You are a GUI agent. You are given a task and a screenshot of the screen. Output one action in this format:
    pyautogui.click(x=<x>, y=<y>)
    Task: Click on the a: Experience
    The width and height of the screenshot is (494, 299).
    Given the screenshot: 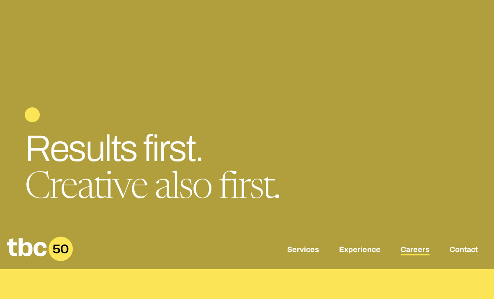 What is the action you would take?
    pyautogui.click(x=360, y=250)
    